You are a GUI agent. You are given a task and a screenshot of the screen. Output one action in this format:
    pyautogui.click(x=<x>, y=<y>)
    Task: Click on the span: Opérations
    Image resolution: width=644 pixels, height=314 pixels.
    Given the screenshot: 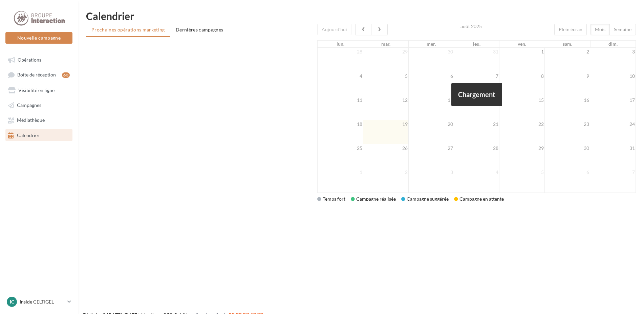 What is the action you would take?
    pyautogui.click(x=29, y=60)
    